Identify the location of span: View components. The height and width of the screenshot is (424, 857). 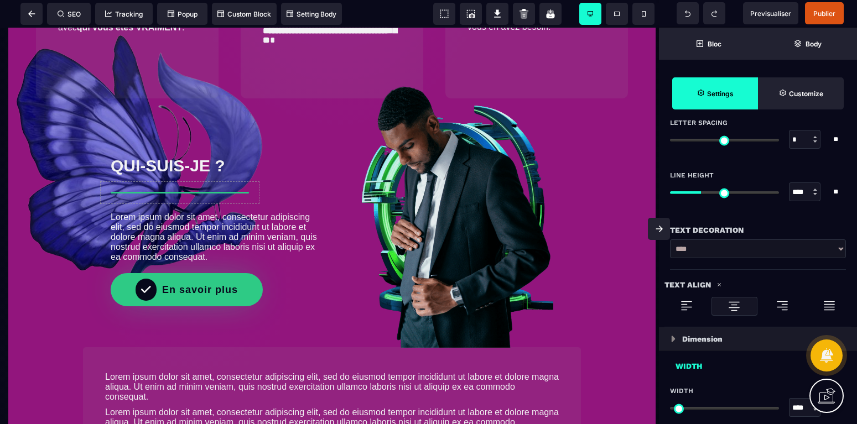
(444, 14).